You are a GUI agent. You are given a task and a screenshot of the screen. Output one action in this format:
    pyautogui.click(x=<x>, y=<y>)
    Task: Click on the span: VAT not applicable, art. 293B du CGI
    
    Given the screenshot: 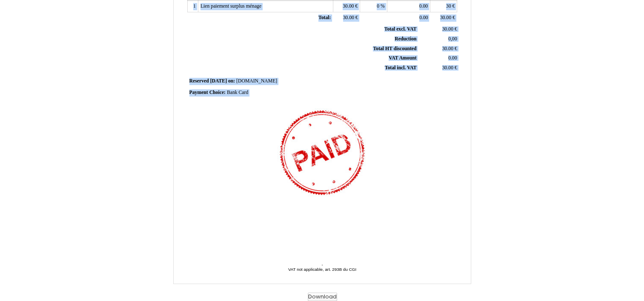 What is the action you would take?
    pyautogui.click(x=323, y=269)
    